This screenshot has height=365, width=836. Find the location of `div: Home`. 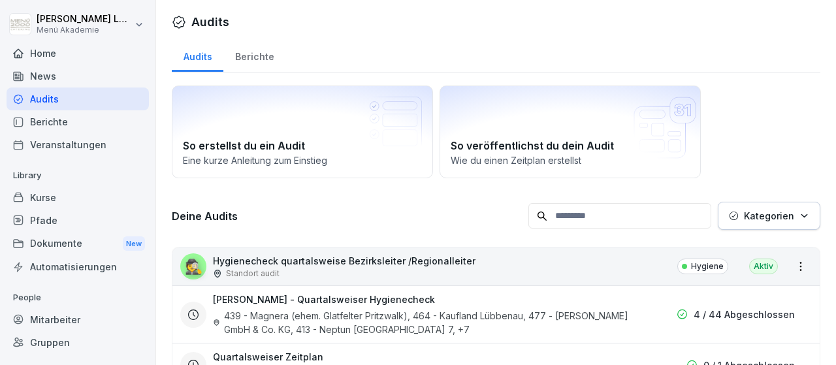

div: Home is located at coordinates (78, 53).